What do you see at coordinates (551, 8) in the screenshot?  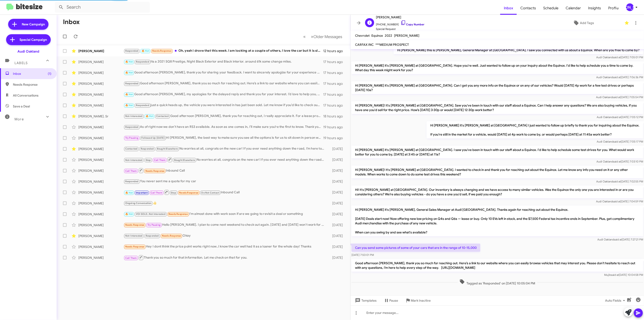 I see `span: Schedule` at bounding box center [551, 8].